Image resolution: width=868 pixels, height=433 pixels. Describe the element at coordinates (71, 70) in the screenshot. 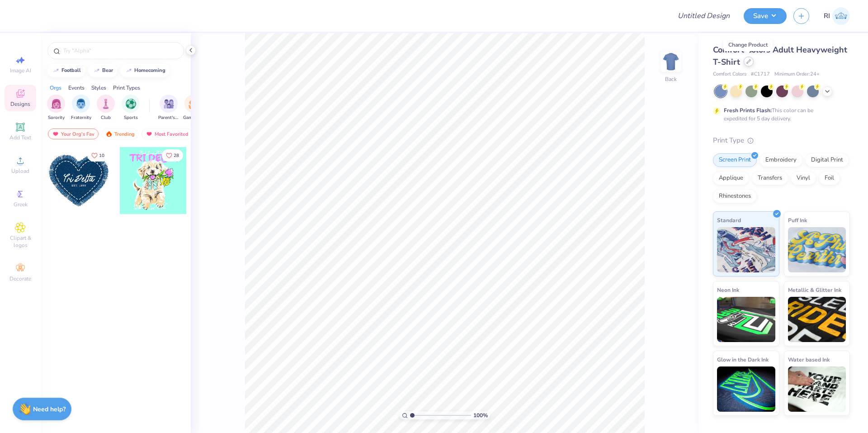

I see `div: football` at that location.